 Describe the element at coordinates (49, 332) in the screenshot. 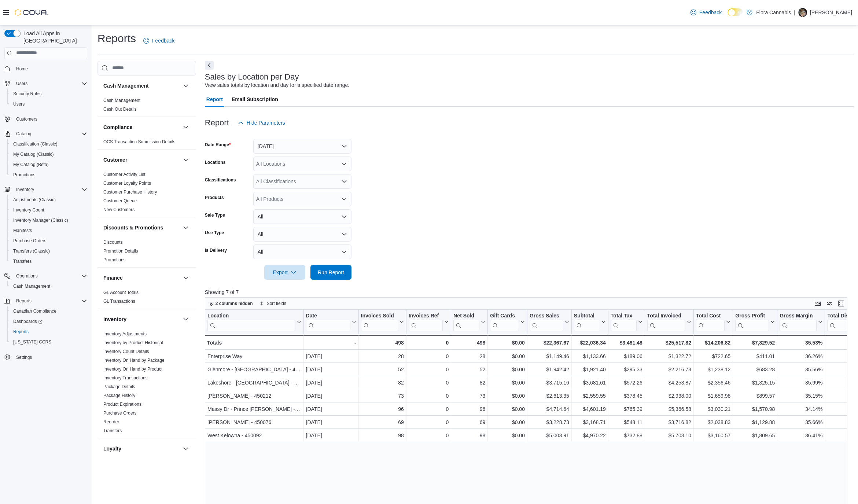

I see `button: Reports` at that location.